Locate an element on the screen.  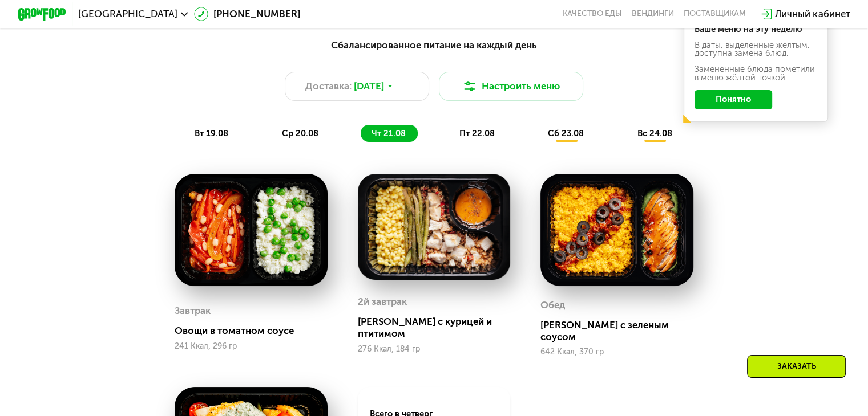
button: Понятно is located at coordinates (733, 100).